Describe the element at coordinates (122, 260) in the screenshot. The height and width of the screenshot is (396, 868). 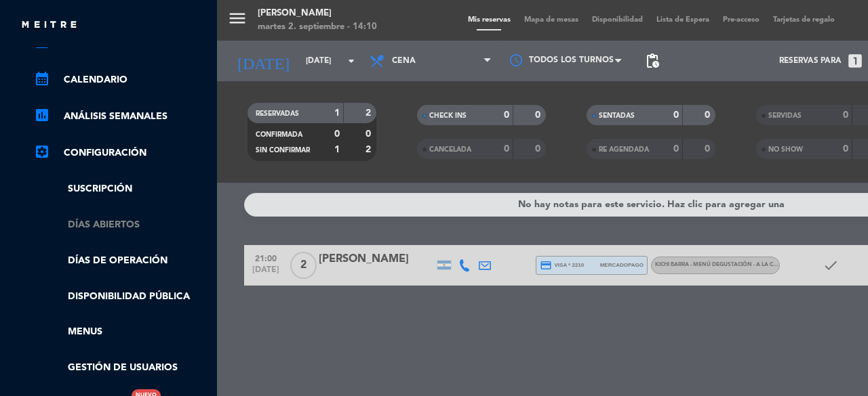
I see `a: Días de Operación` at that location.